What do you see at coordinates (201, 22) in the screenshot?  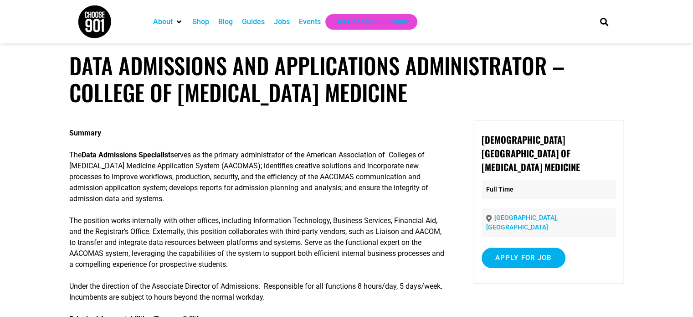 I see `a: Shop` at bounding box center [201, 22].